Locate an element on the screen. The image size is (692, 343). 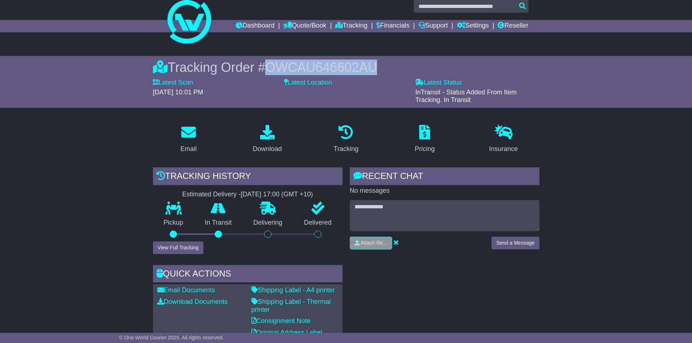
span: © One World Courier 2025. All rights reserved. is located at coordinates (171, 338).